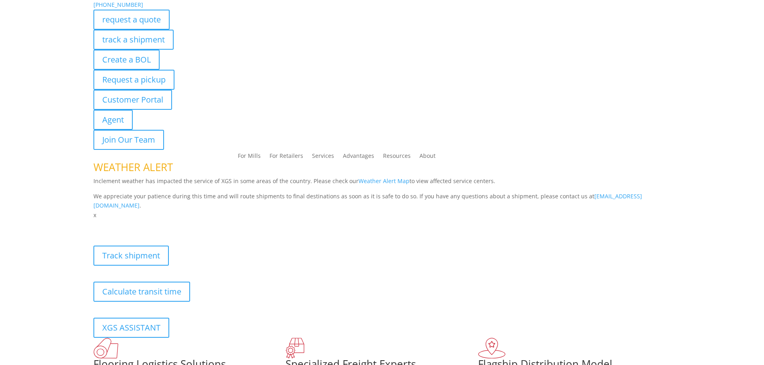 The image size is (764, 365). Describe the element at coordinates (129, 140) in the screenshot. I see `a: Join Our Team` at that location.